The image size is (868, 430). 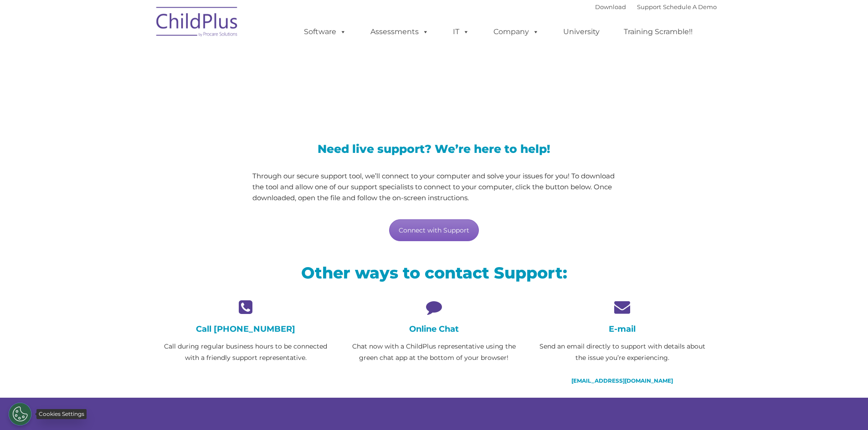 I want to click on p: Chat now with a ChildPlus representative using the green chat app at the bottom of your browser!, so click(x=433, y=352).